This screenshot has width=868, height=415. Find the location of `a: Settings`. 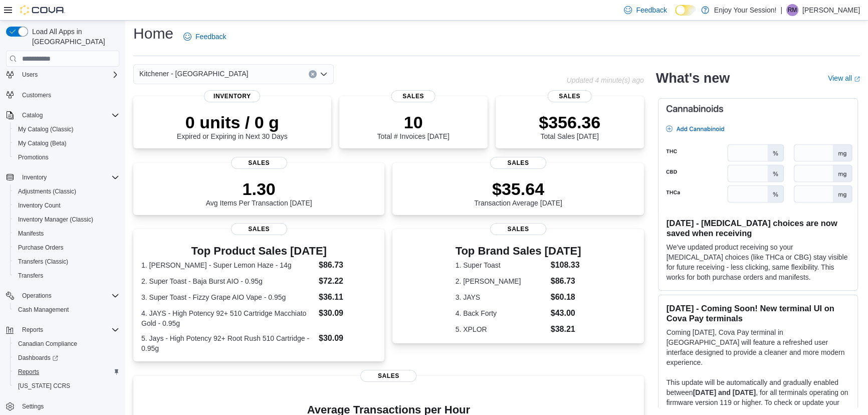

a: Settings is located at coordinates (32, 407).